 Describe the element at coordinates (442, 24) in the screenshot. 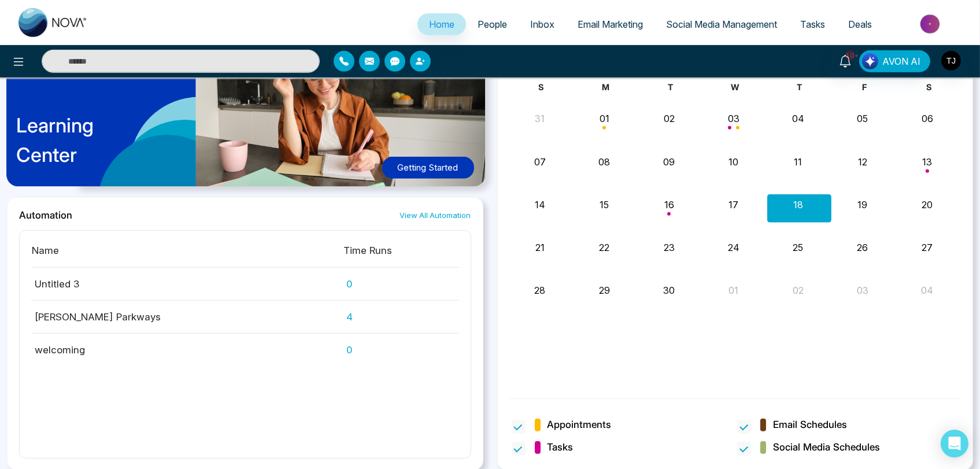

I see `span: Home` at that location.